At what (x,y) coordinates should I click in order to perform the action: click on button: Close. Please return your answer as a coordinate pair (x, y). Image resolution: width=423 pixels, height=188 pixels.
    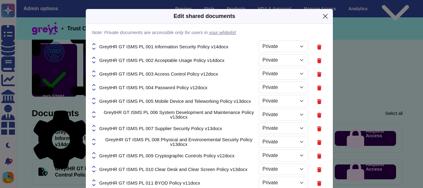
    Looking at the image, I should click on (325, 16).